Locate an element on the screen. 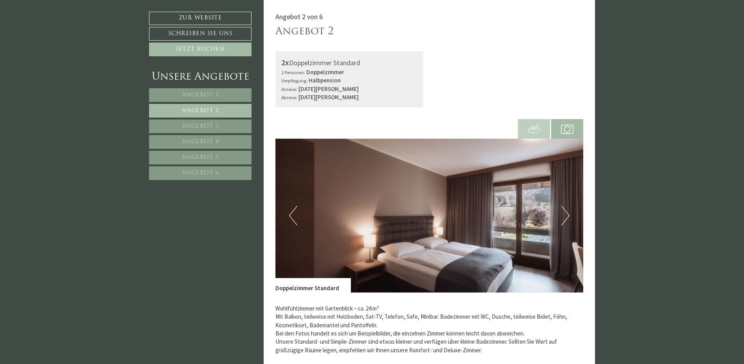  div: Montis – Active Nature Spa is located at coordinates (61, 25).